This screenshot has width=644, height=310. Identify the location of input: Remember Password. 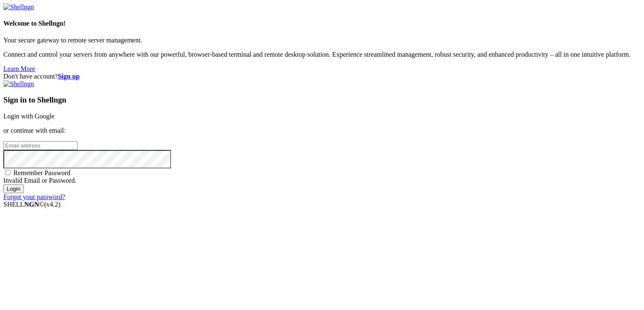
(8, 172).